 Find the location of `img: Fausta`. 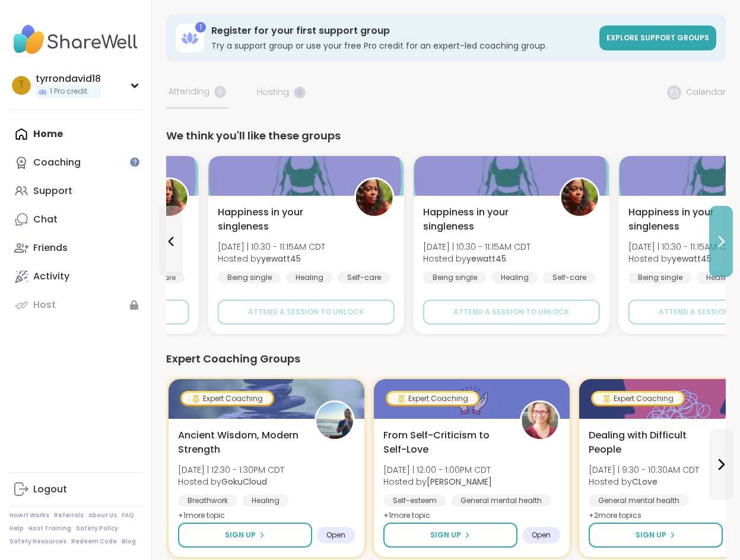

img: Fausta is located at coordinates (540, 420).